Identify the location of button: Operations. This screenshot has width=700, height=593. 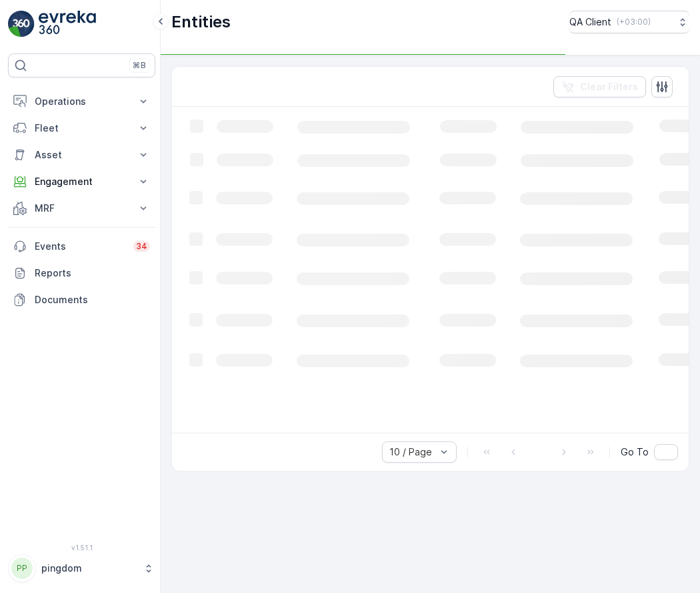
(81, 101).